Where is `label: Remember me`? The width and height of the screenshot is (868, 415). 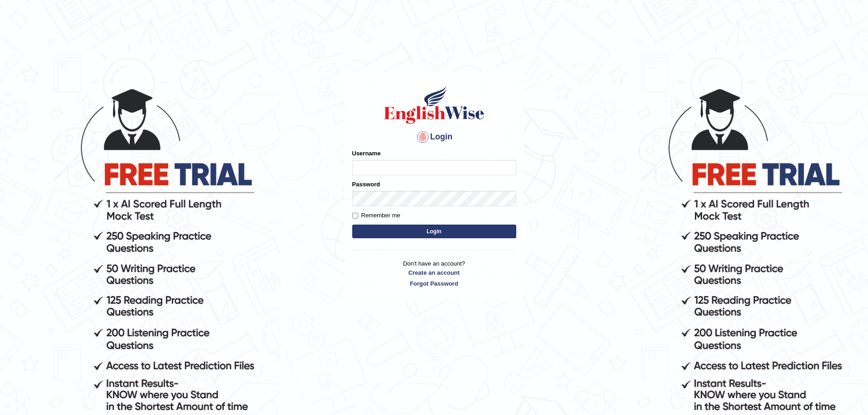
label: Remember me is located at coordinates (376, 216).